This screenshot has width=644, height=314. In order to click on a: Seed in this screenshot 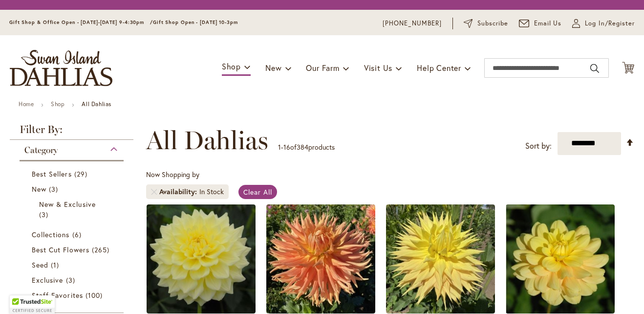, I will do `click(73, 264)`.